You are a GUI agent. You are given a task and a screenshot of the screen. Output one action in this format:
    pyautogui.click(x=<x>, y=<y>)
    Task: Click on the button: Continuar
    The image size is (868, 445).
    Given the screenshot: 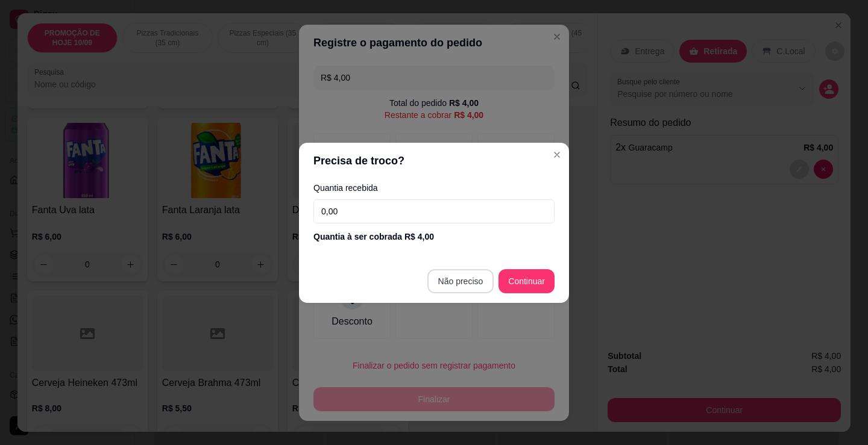 What is the action you would take?
    pyautogui.click(x=527, y=281)
    